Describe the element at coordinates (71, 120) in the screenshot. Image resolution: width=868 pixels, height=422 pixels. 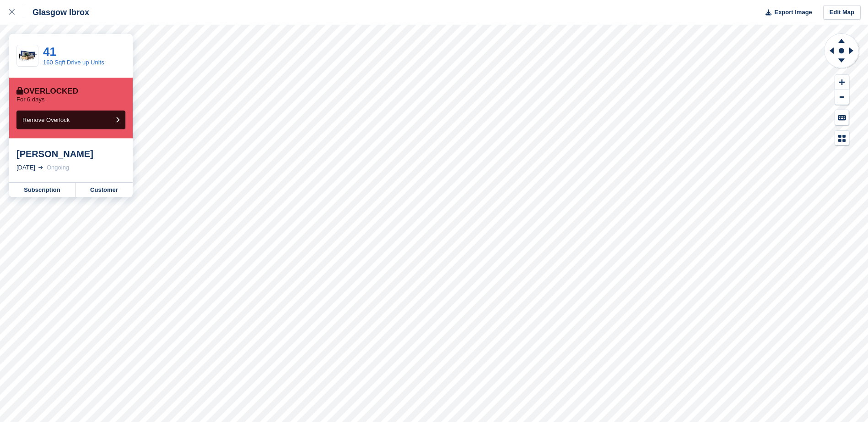
I see `button: Remove Overlock` at that location.